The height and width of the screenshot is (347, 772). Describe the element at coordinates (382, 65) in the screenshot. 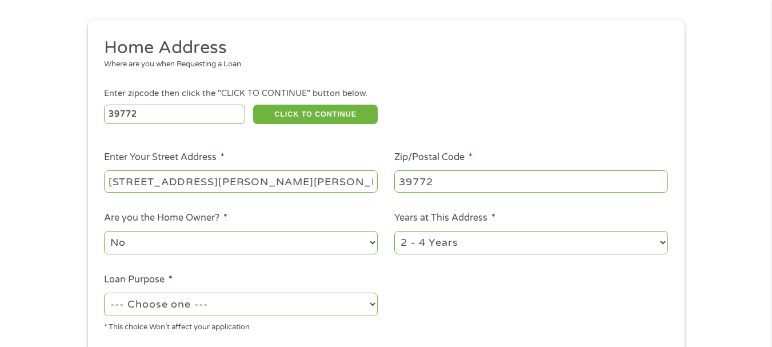

I see `div: Where are you when Requesting a Loan.` at that location.